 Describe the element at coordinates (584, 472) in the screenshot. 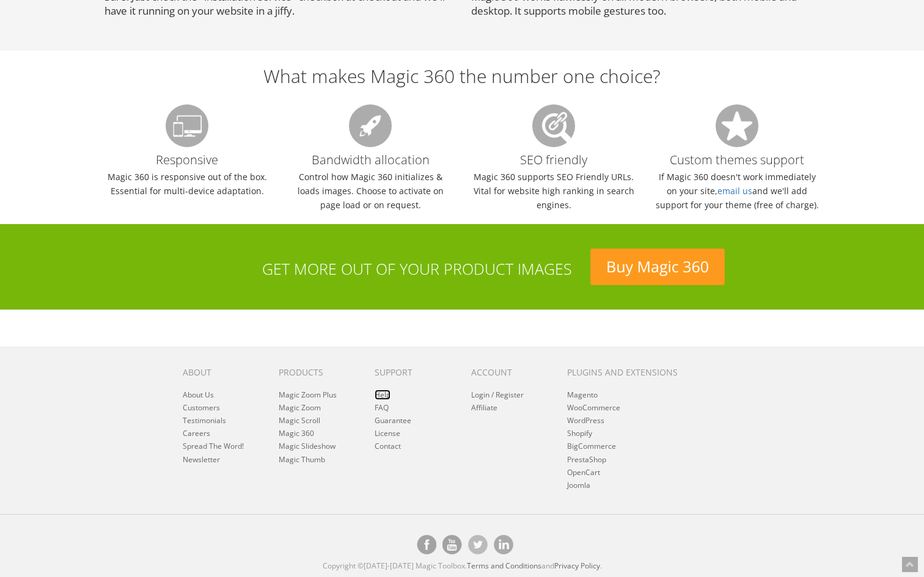

I see `a: OpenCart` at that location.